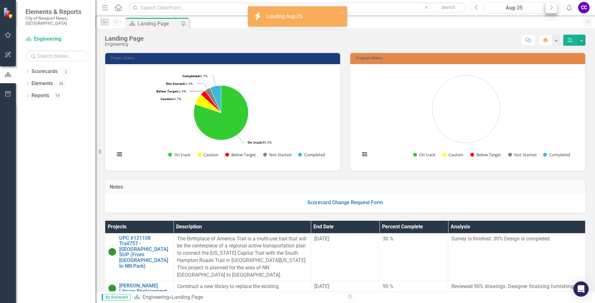  I want to click on p: The Birthplace of America Trail is a multi-use trail that will be the centerpiece of a regional a..., so click(242, 257).